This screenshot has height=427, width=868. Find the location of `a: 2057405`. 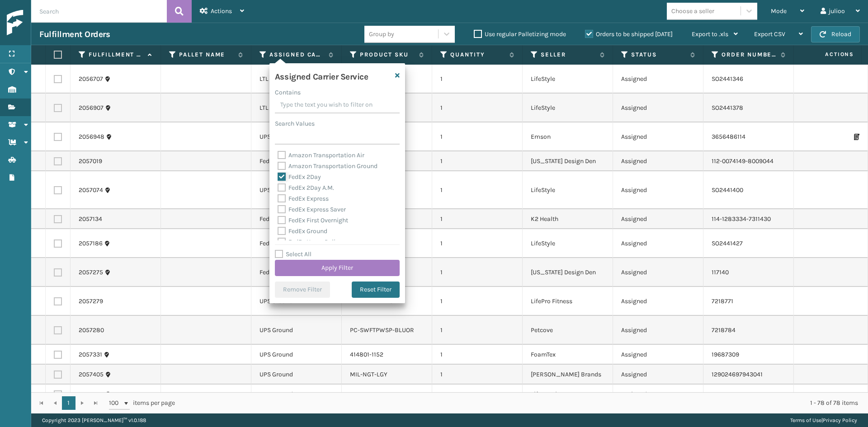

a: 2057405 is located at coordinates (91, 375).